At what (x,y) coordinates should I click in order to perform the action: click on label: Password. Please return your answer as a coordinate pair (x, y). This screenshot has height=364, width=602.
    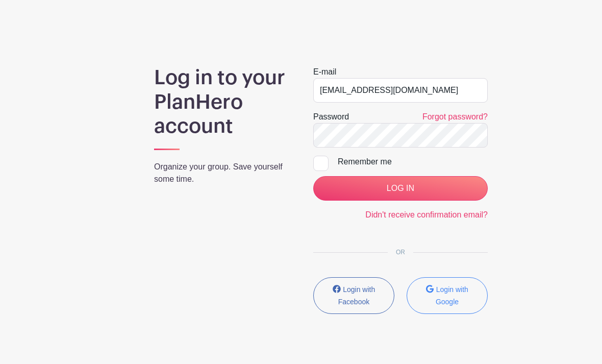
    Looking at the image, I should click on (331, 117).